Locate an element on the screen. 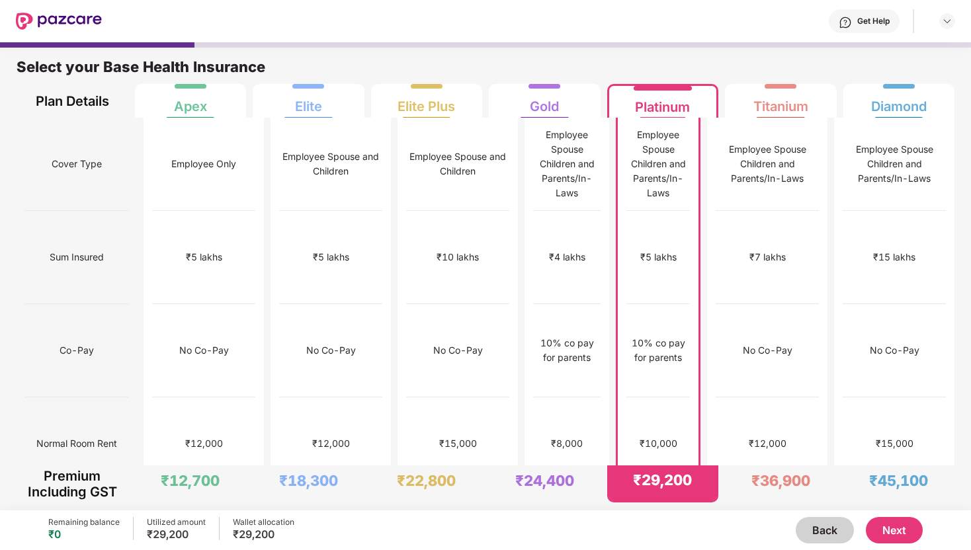 Image resolution: width=971 pixels, height=550 pixels. div: Wallet allocation is located at coordinates (263, 522).